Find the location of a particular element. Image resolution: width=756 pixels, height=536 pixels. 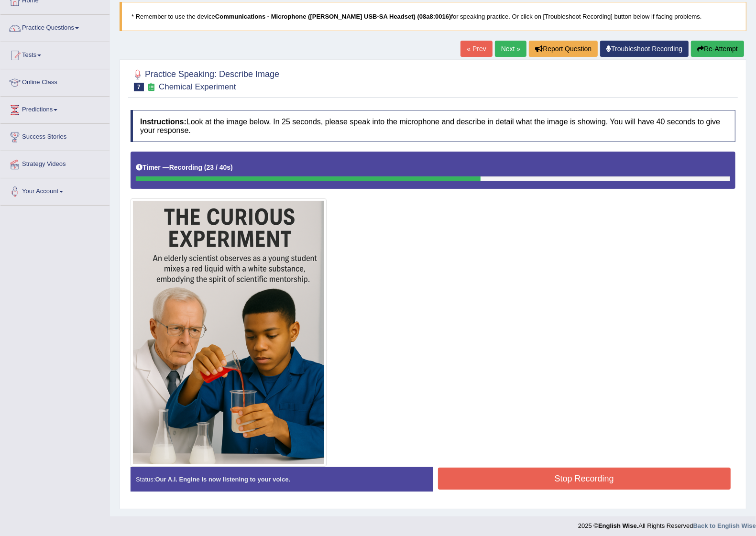

a: Your Account is located at coordinates (55, 190).